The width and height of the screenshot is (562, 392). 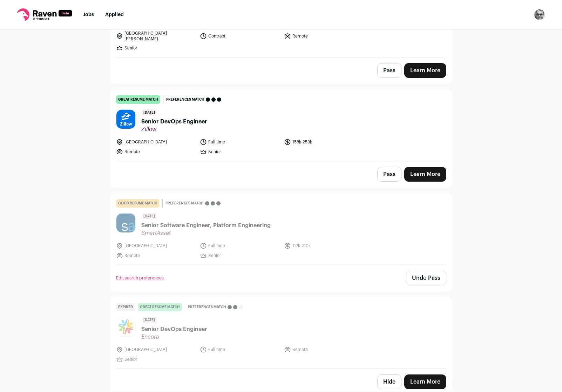 What do you see at coordinates (114, 14) in the screenshot?
I see `a: Applied` at bounding box center [114, 14].